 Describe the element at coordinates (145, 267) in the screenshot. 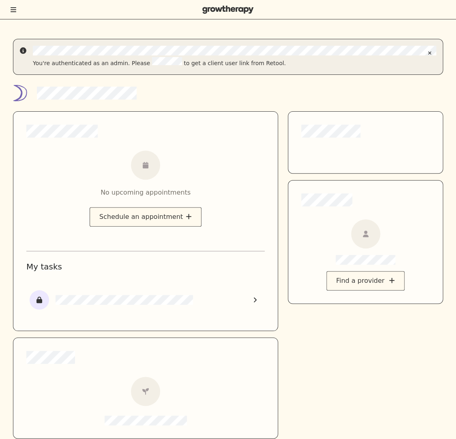

I see `h1: My tasks` at that location.